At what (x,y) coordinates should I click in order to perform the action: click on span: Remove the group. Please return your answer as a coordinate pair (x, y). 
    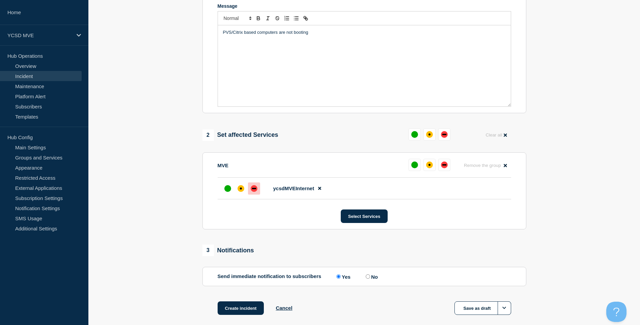
    Looking at the image, I should click on (483, 165).